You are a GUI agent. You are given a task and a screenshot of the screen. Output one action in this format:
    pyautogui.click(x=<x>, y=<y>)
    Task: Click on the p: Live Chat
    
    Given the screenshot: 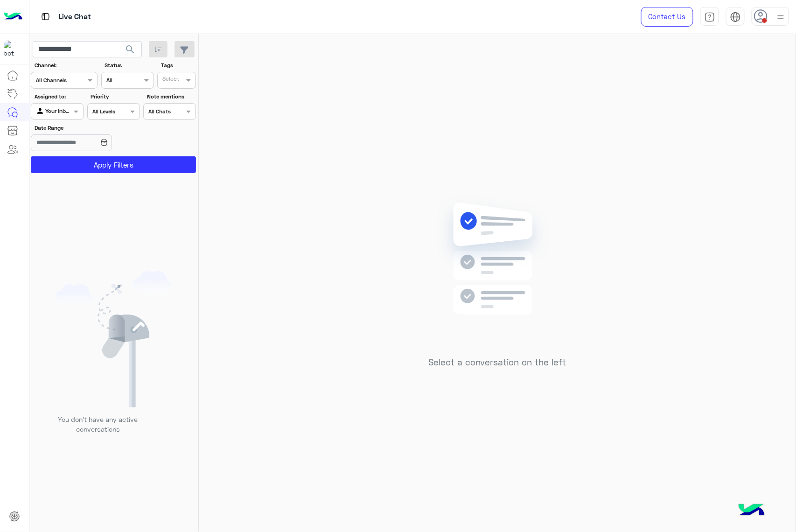 What is the action you would take?
    pyautogui.click(x=75, y=17)
    